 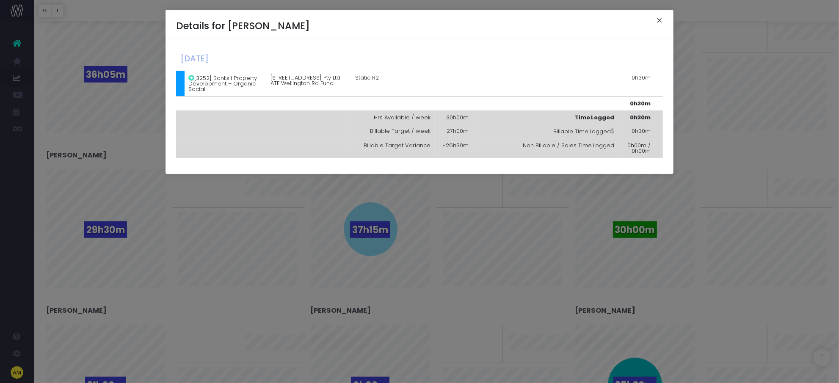 I want to click on td: 27h00m, so click(x=454, y=132).